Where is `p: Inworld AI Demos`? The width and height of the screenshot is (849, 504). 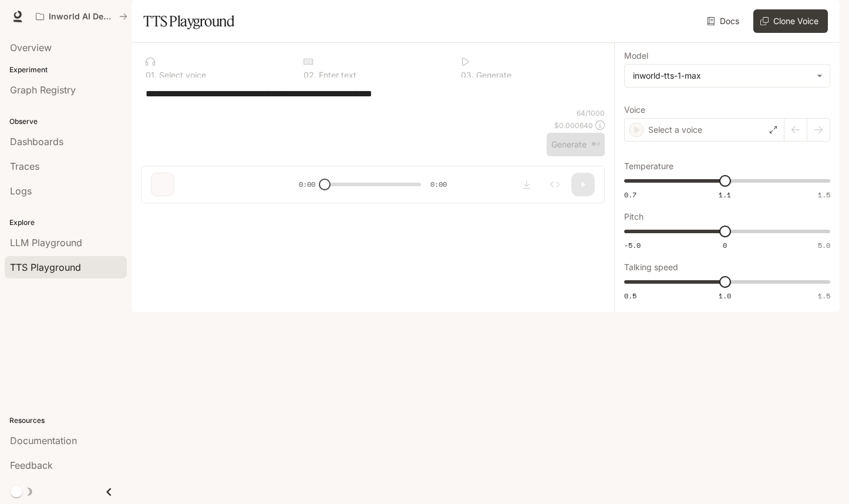 p: Inworld AI Demos is located at coordinates (81, 17).